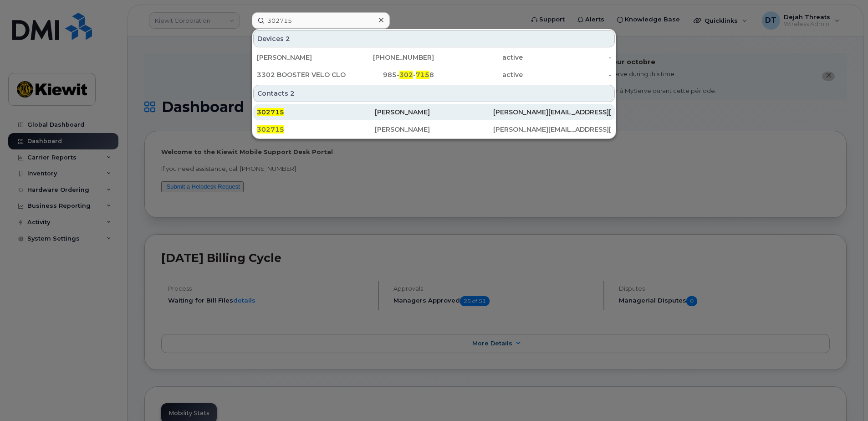 This screenshot has height=421, width=868. Describe the element at coordinates (434, 93) in the screenshot. I see `div: Contacts` at that location.